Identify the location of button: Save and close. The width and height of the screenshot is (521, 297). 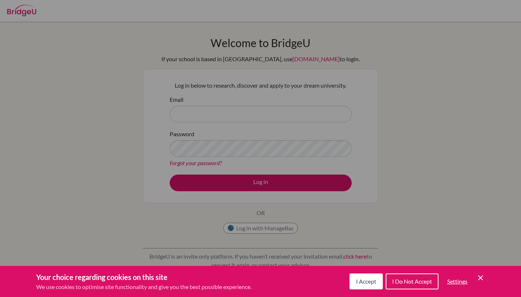
(480, 277).